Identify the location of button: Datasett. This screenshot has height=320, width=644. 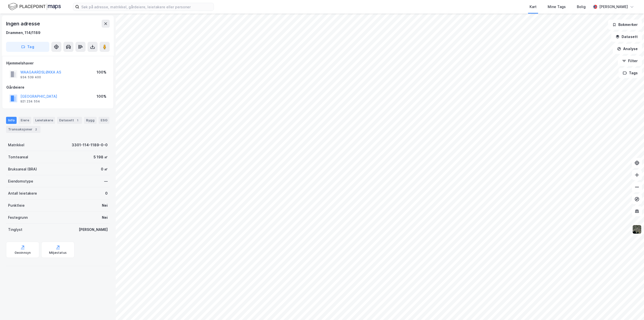
(627, 37).